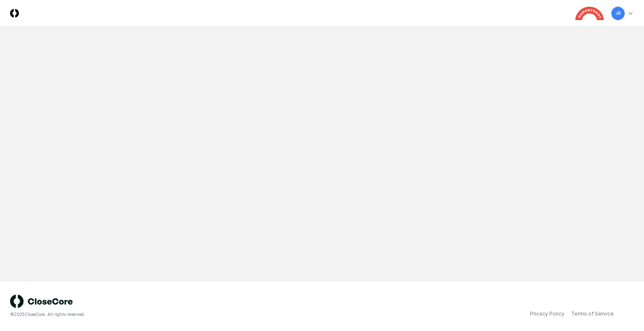 This screenshot has height=331, width=644. What do you see at coordinates (547, 314) in the screenshot?
I see `a: Privacy Policy` at bounding box center [547, 314].